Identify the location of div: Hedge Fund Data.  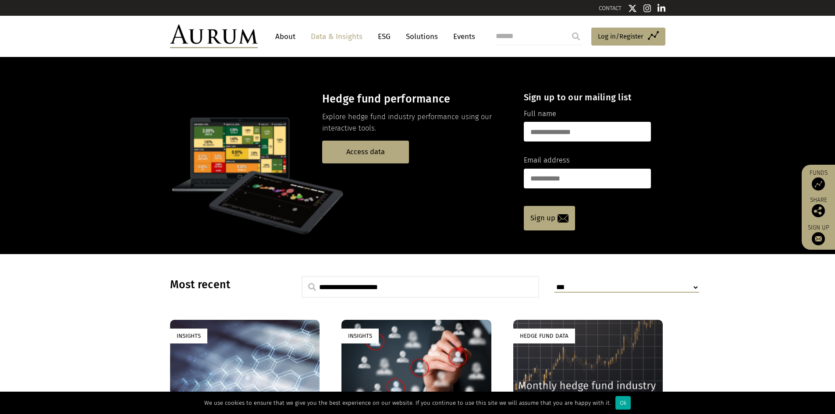
(544, 336).